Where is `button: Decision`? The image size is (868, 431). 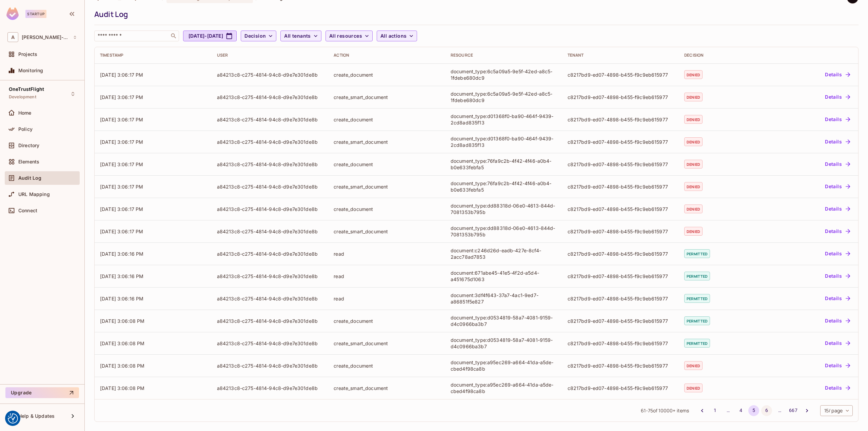
button: Decision is located at coordinates (259, 36).